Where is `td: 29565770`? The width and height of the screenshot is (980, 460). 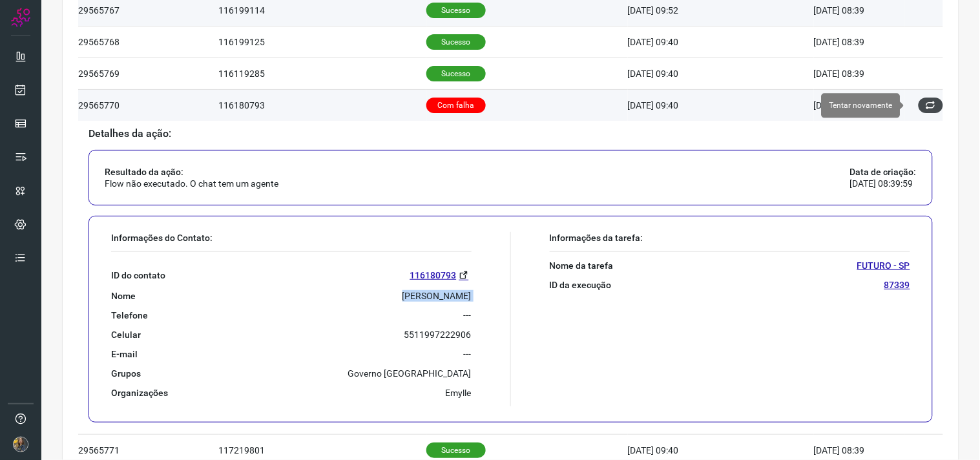 td: 29565770 is located at coordinates (148, 105).